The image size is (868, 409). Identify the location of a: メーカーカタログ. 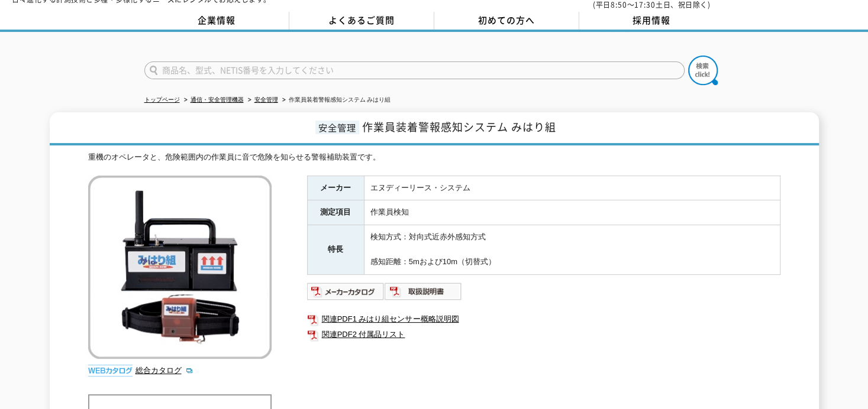
(345, 294).